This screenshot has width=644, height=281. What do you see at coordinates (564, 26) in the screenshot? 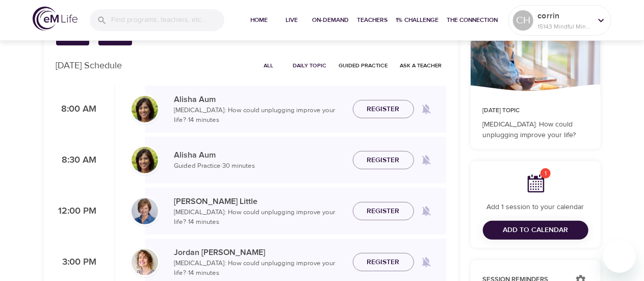
I see `p: 15143 Mindful Minutes` at bounding box center [564, 26].